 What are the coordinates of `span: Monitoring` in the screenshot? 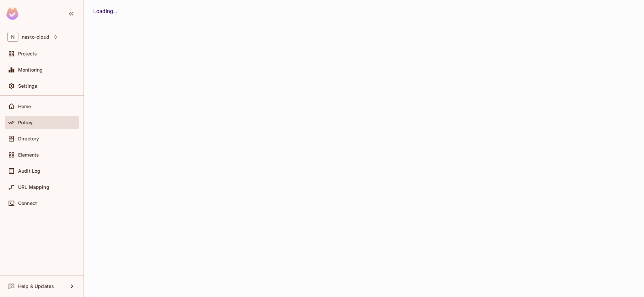 It's located at (31, 70).